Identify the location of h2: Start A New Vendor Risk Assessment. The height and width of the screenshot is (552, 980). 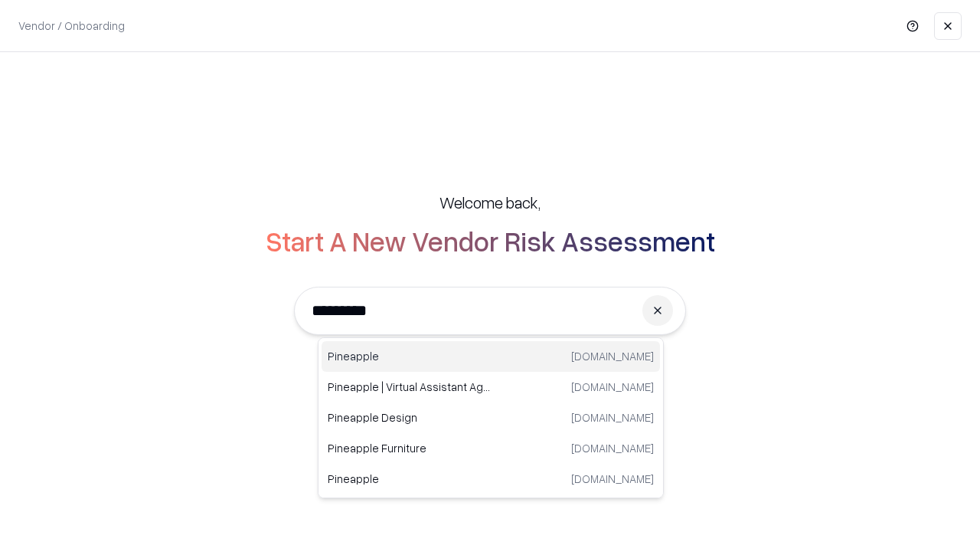
(490, 241).